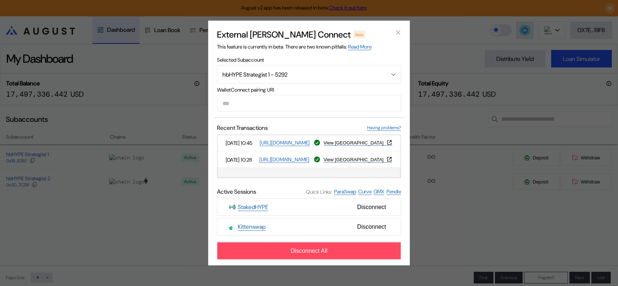  Describe the element at coordinates (309, 207) in the screenshot. I see `button: StakedHYPEStakedHYPEDisconnect` at that location.